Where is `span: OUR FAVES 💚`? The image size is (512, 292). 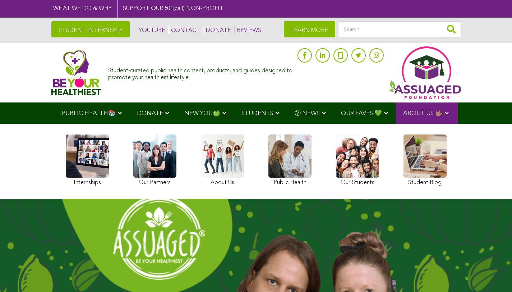
span: OUR FAVES 💚 is located at coordinates (361, 113).